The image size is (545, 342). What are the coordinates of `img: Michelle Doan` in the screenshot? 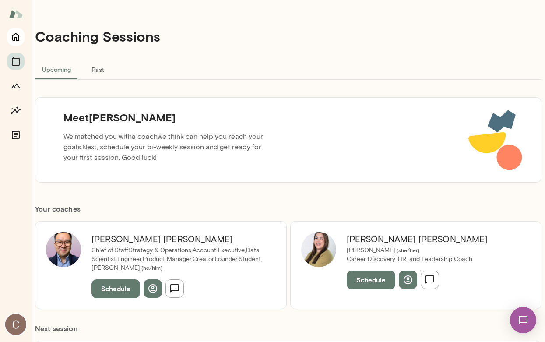 It's located at (318, 249).